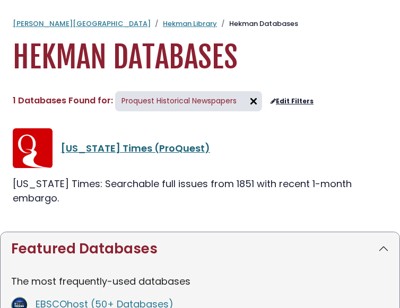  I want to click on nav: breadcrumb, so click(200, 24).